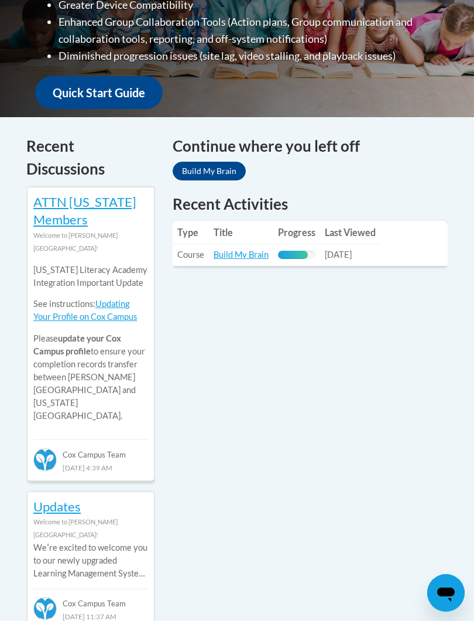 This screenshot has height=621, width=474. What do you see at coordinates (191, 232) in the screenshot?
I see `th: Type` at bounding box center [191, 232].